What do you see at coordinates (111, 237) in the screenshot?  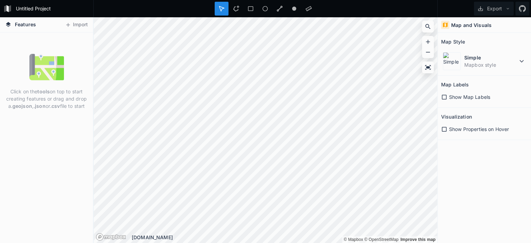 I see `a: Mapbox logo` at bounding box center [111, 237].